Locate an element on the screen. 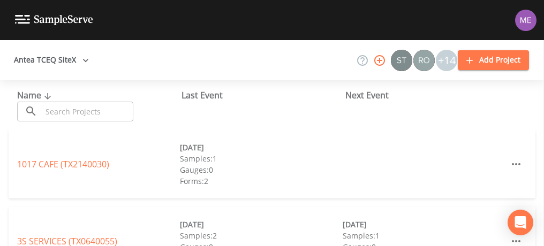 This screenshot has height=246, width=544. span: Name is located at coordinates (35, 95).